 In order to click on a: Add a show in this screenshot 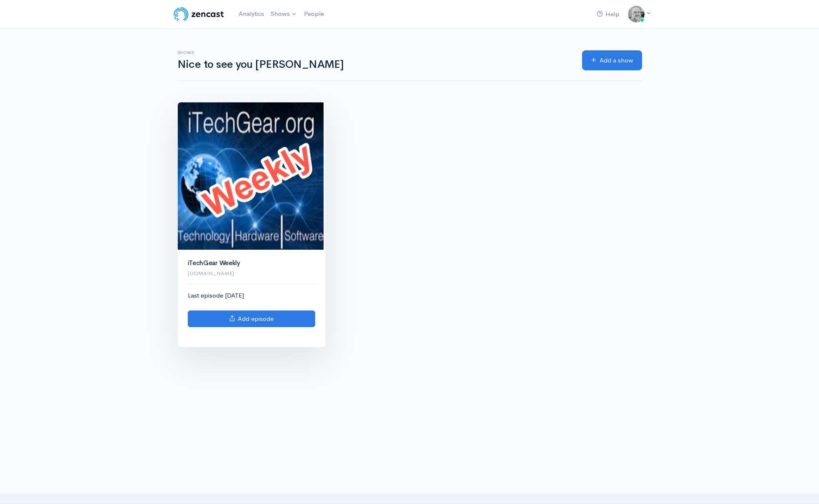, I will do `click(612, 60)`.